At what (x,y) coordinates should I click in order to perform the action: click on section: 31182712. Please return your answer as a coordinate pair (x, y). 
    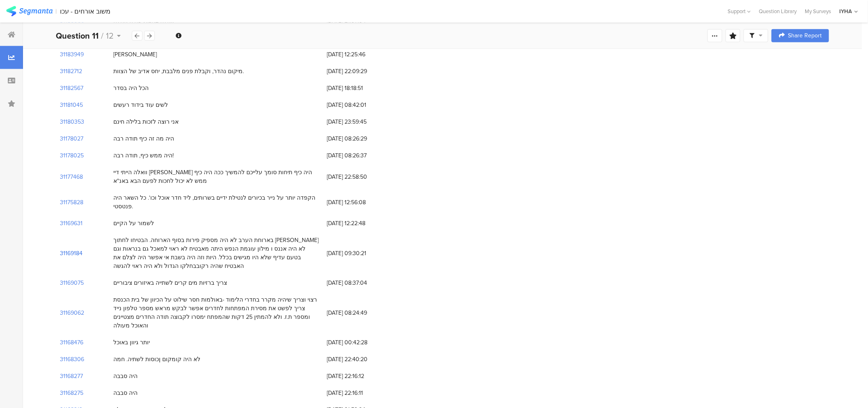
    Looking at the image, I should click on (71, 71).